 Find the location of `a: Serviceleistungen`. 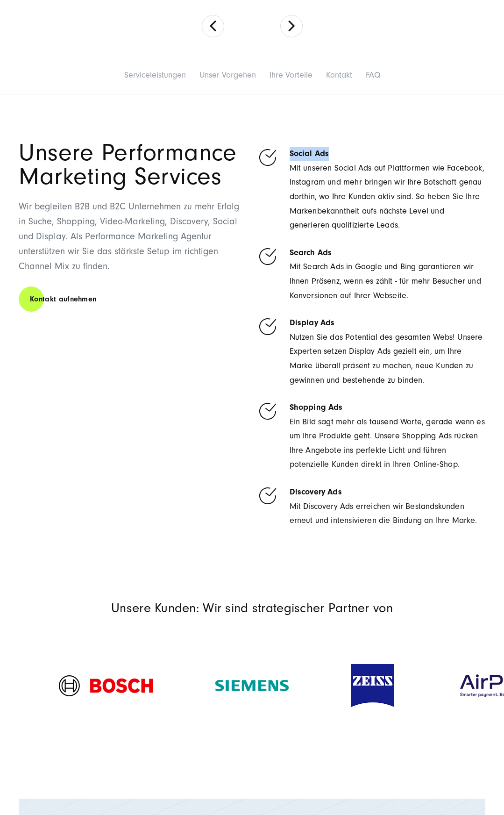

a: Serviceleistungen is located at coordinates (155, 75).